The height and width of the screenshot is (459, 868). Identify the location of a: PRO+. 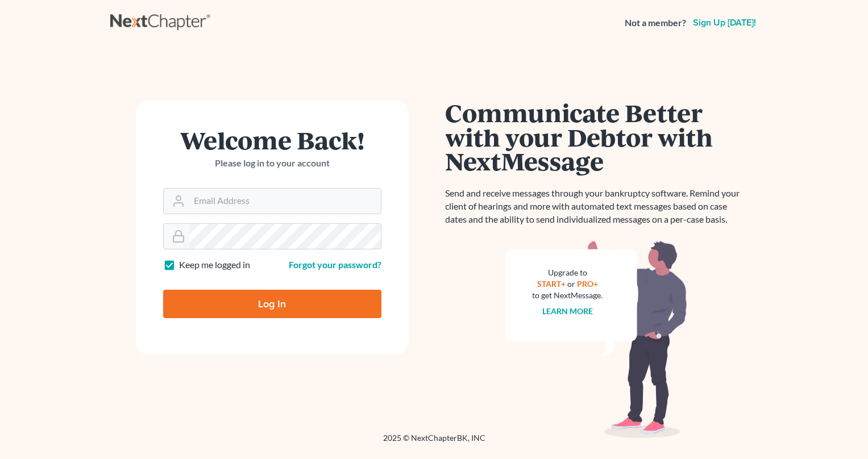
(587, 284).